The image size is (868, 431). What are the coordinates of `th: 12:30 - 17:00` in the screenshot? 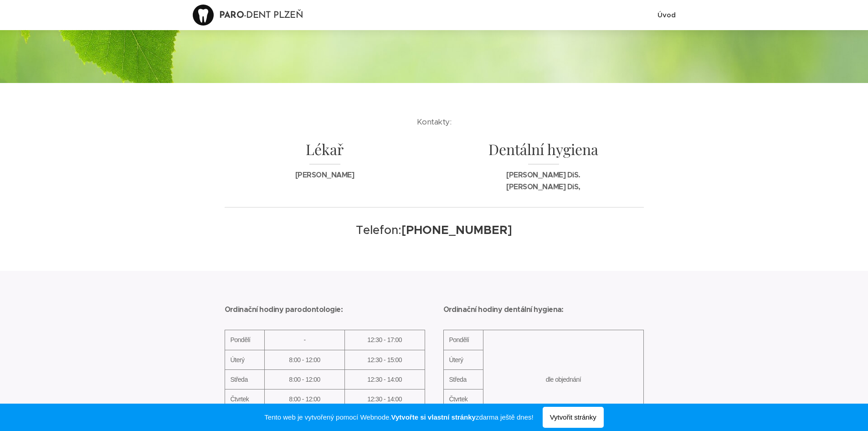 It's located at (385, 339).